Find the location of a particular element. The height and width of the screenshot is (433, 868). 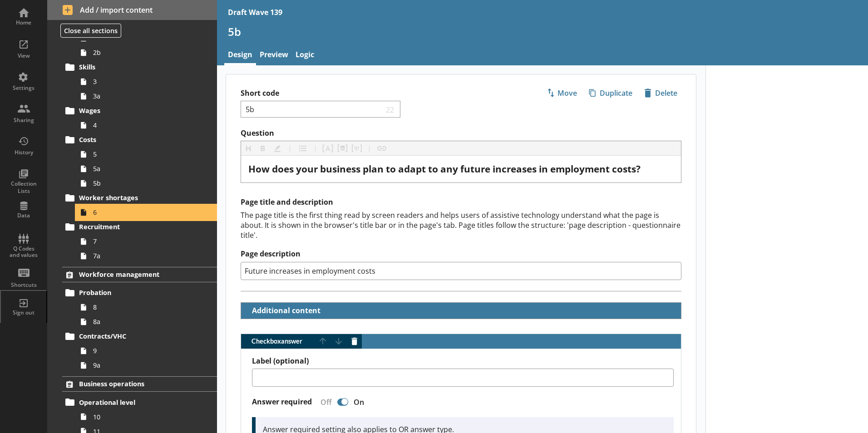

span: Wages is located at coordinates (134, 111).